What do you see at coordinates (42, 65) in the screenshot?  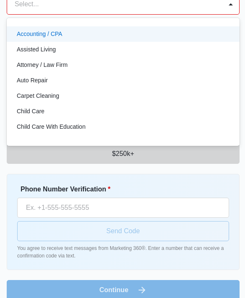 I see `p: Attorney / Law Firm` at bounding box center [42, 65].